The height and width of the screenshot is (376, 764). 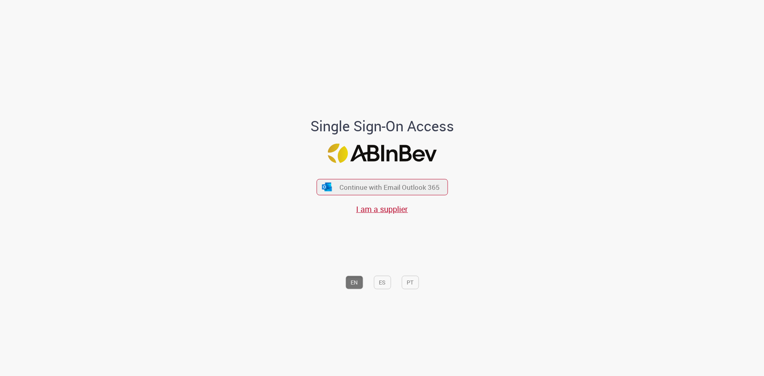 I want to click on a: I am a supplier, so click(x=382, y=209).